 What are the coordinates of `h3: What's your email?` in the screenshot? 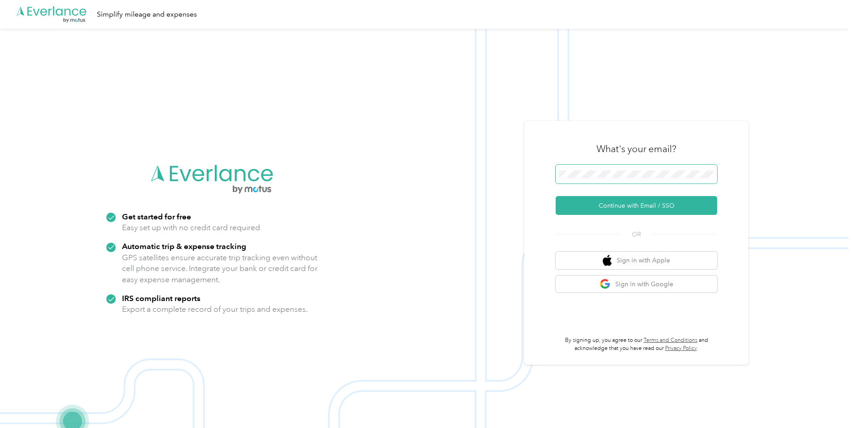 It's located at (637, 149).